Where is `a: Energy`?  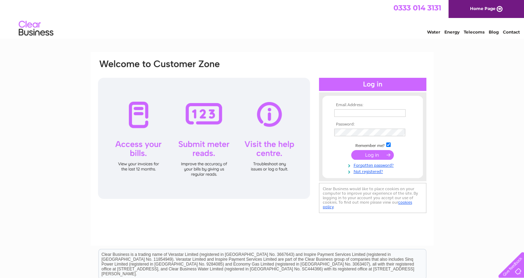
a: Energy is located at coordinates (452, 32).